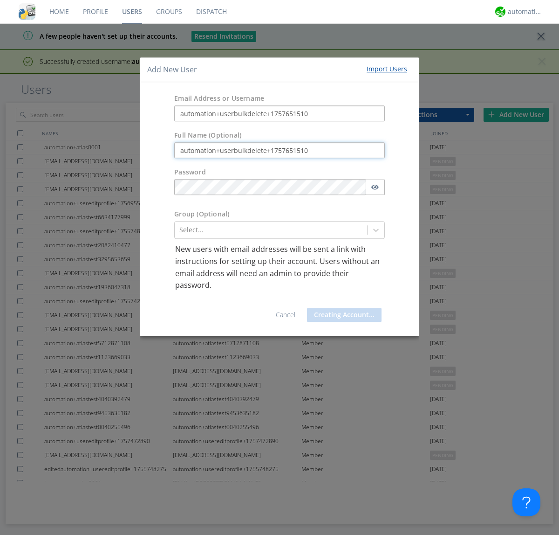 The height and width of the screenshot is (535, 559). What do you see at coordinates (280, 151) in the screenshot?
I see `input: Julie Appleseed` at bounding box center [280, 151].